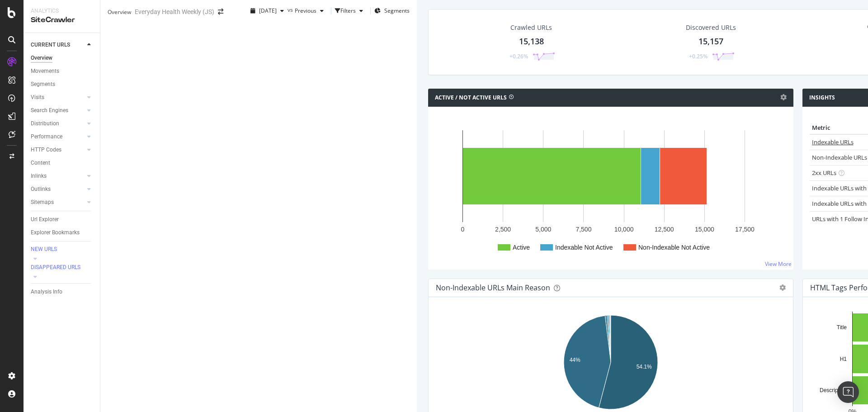  Describe the element at coordinates (711, 42) in the screenshot. I see `div: 15,157` at that location.